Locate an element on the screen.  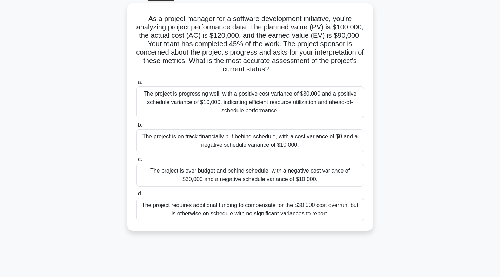
h5: As a project manager for a software development initiative, you're analyzing project performance ... is located at coordinates (250, 44).